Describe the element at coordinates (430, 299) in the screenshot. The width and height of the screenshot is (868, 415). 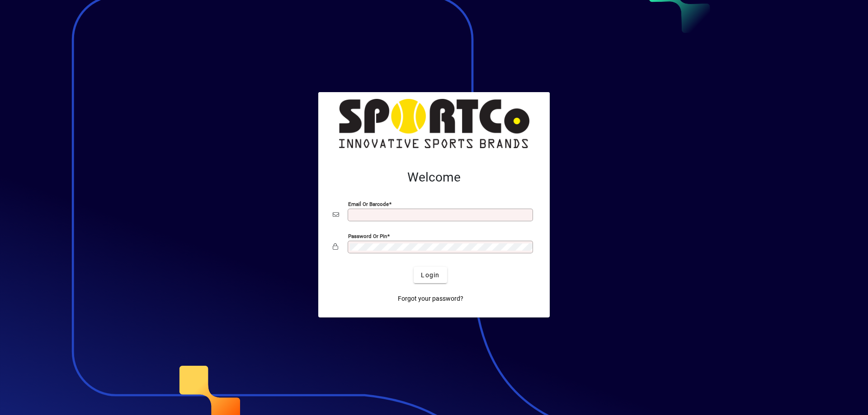
I see `a: Forgot your password?` at that location.